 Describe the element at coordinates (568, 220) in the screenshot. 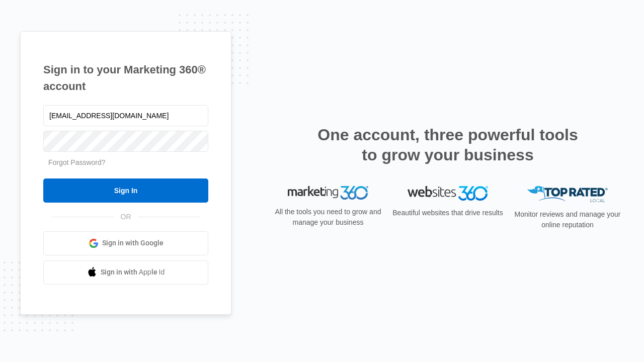

I see `p: Monitor reviews and manage your online reputation` at that location.